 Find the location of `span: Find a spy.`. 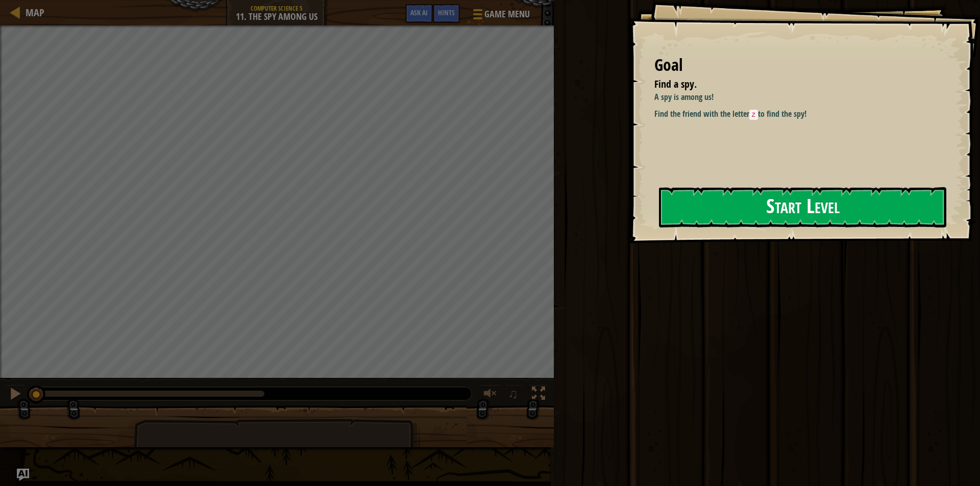

span: Find a spy. is located at coordinates (675, 83).